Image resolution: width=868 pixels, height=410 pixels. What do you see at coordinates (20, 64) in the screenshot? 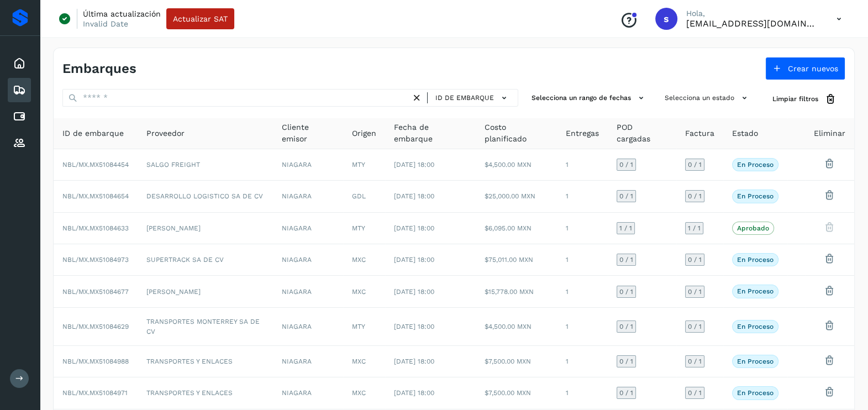
I see `div: Inicio` at bounding box center [20, 64].